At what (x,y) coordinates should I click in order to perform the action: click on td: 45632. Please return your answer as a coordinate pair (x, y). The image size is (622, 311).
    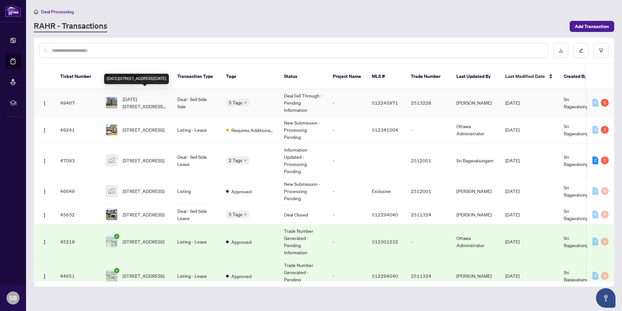
    Looking at the image, I should click on (78, 214).